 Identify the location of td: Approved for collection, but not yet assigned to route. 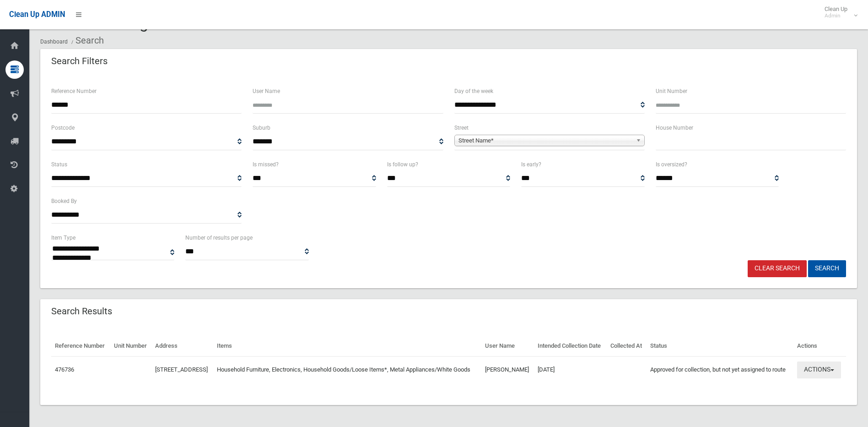
(720, 370).